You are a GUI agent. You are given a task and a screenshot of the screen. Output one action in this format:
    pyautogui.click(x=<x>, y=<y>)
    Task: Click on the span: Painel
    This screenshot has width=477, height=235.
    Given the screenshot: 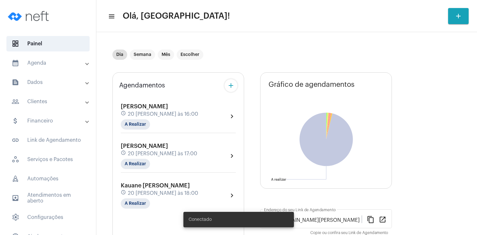 What is the action you would take?
    pyautogui.click(x=48, y=44)
    